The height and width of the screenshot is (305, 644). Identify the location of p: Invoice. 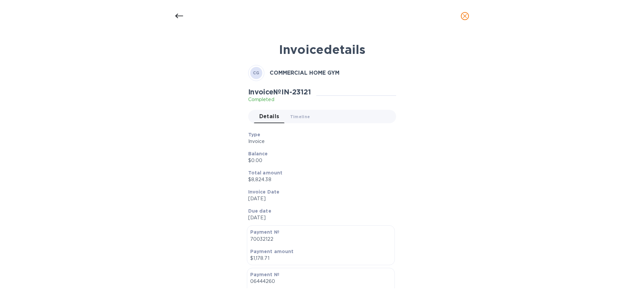
(319, 142).